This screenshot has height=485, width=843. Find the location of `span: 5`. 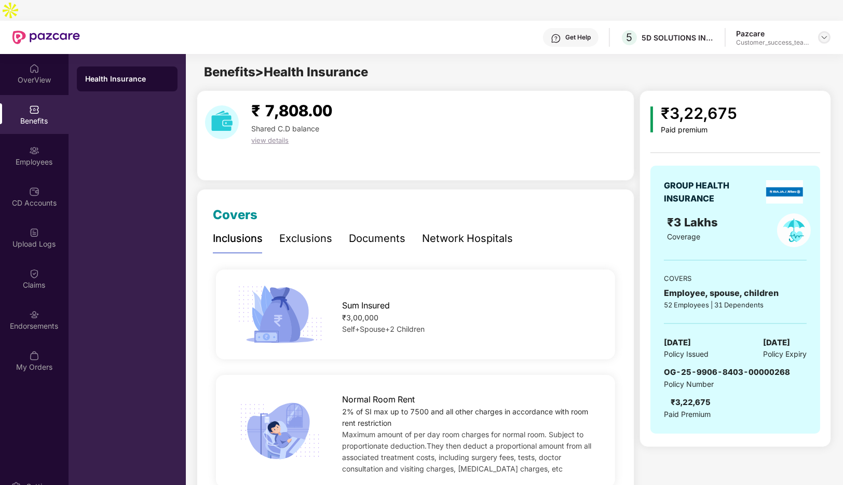

span: 5 is located at coordinates (630, 37).